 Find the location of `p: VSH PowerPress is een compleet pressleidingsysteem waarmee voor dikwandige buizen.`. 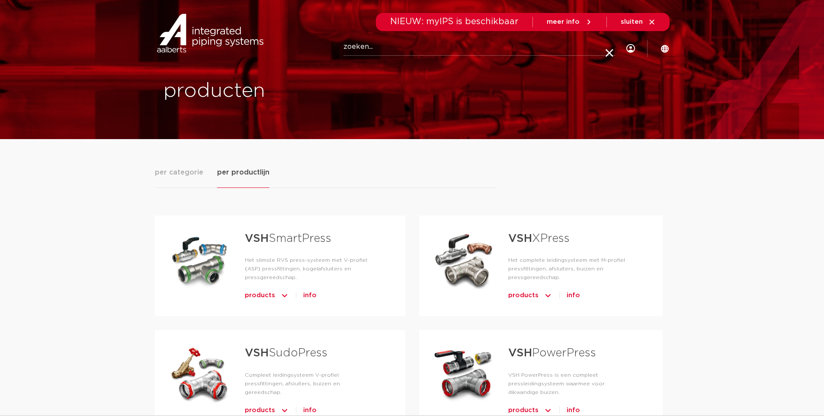

p: VSH PowerPress is een compleet pressleidingsysteem waarmee voor dikwandige buizen. is located at coordinates (571, 384).